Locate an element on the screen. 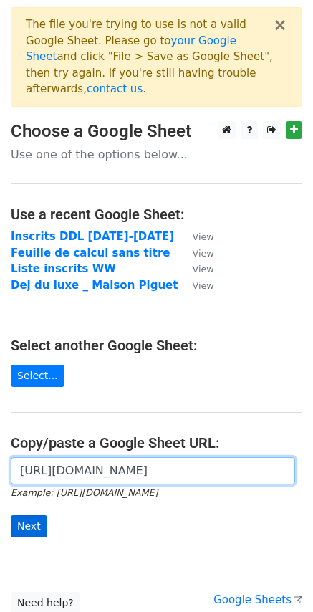  div: The file you're trying to use is not a valid Google Sheet. Please go to and click "File > Save as... is located at coordinates (149, 57).